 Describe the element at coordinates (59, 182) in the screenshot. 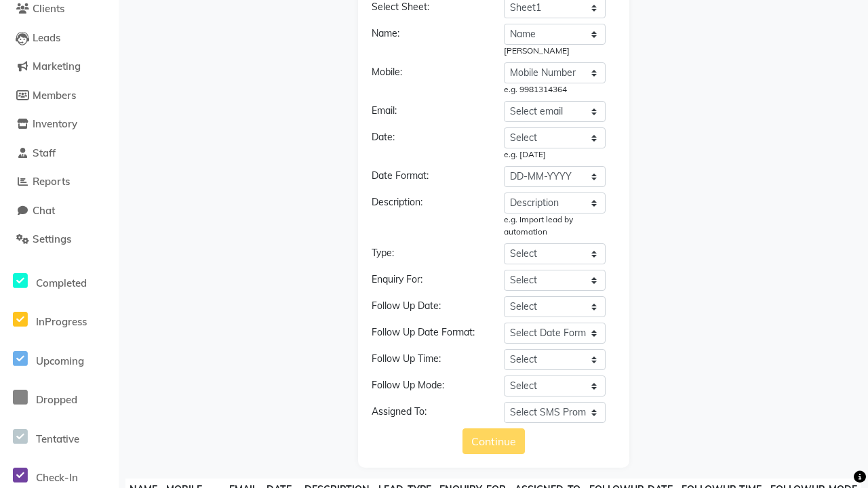

I see `a: Reports` at that location.